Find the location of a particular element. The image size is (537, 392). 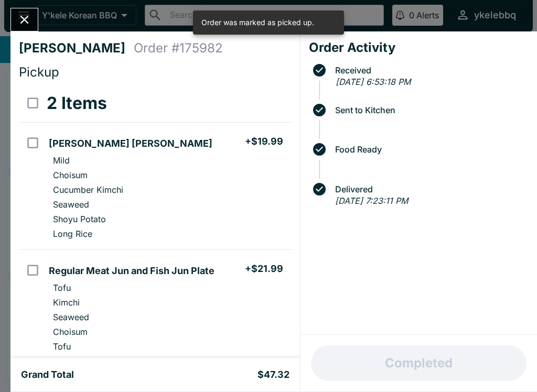

h5: Regular Meat Jun and Fish Jun Plate is located at coordinates (132, 271).